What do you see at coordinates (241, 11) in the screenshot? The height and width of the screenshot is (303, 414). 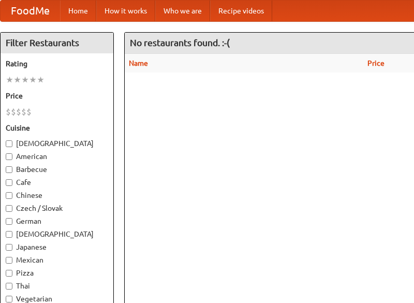 I see `a: Recipe videos` at bounding box center [241, 11].